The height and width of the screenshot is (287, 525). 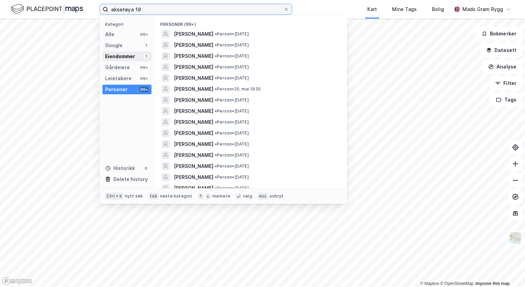 What do you see at coordinates (493, 283) in the screenshot?
I see `a: Improve this map` at bounding box center [493, 283].